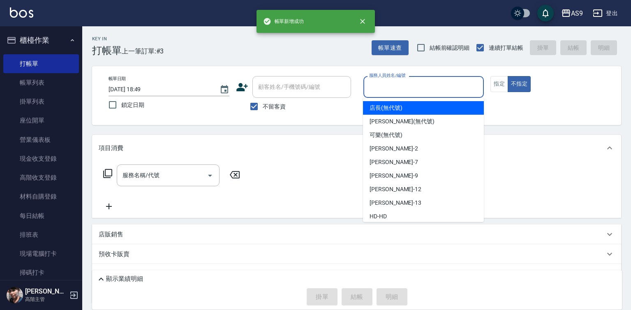 This screenshot has width=631, height=310. I want to click on div: AS9, so click(576, 13).